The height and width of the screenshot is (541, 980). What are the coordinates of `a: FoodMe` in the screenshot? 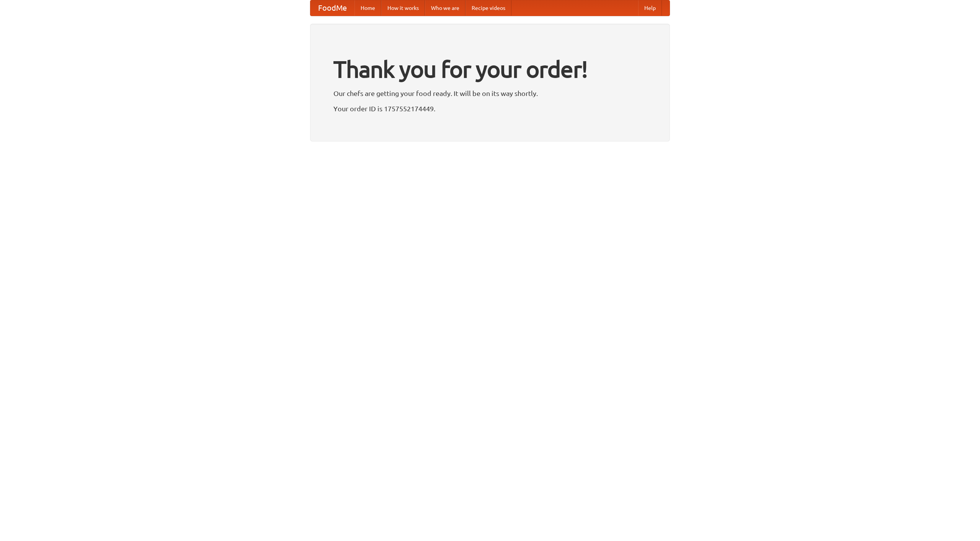 It's located at (332, 8).